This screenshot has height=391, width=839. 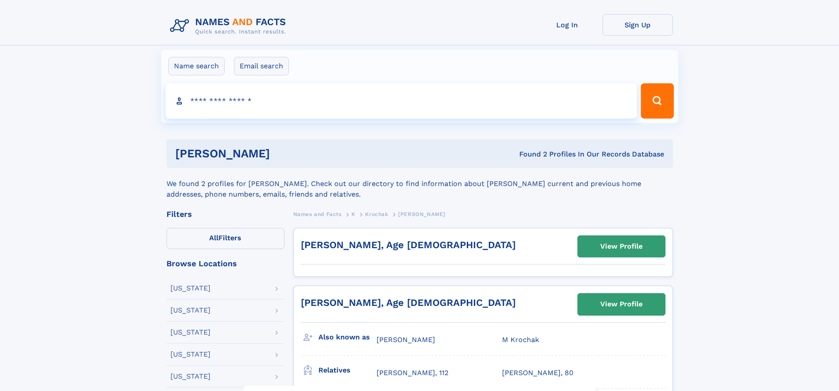 What do you see at coordinates (196, 66) in the screenshot?
I see `label: Name search` at bounding box center [196, 66].